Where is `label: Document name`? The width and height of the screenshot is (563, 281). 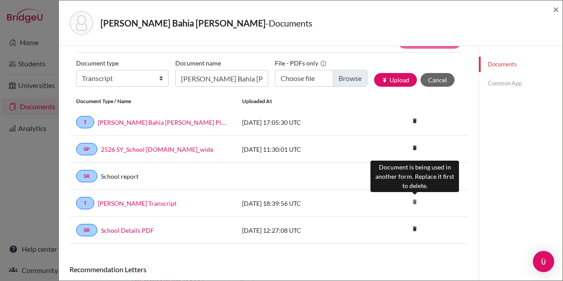 label: Document name is located at coordinates (198, 63).